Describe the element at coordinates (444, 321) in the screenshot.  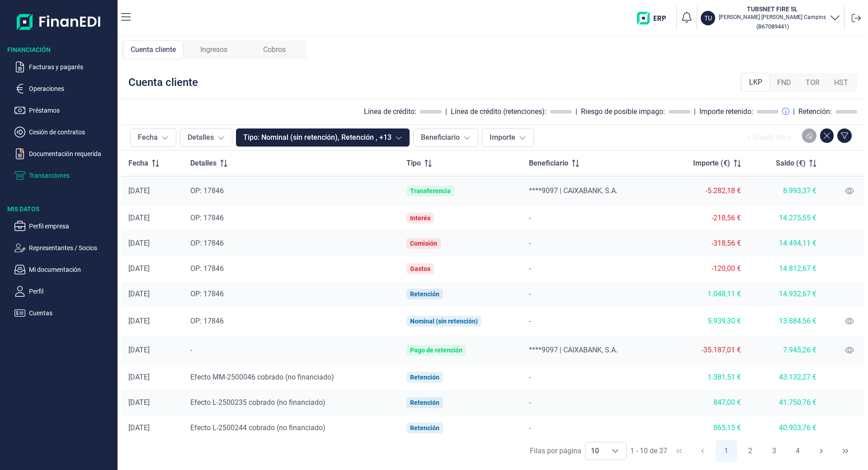
I see `div: Nominal (sin retención)` at that location.